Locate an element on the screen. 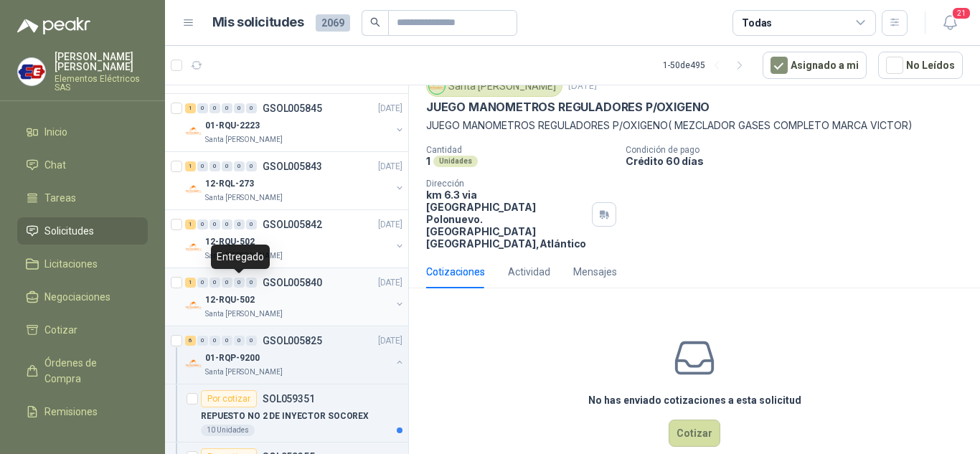 The image size is (980, 454). a: Cotizar is located at coordinates (83, 330).